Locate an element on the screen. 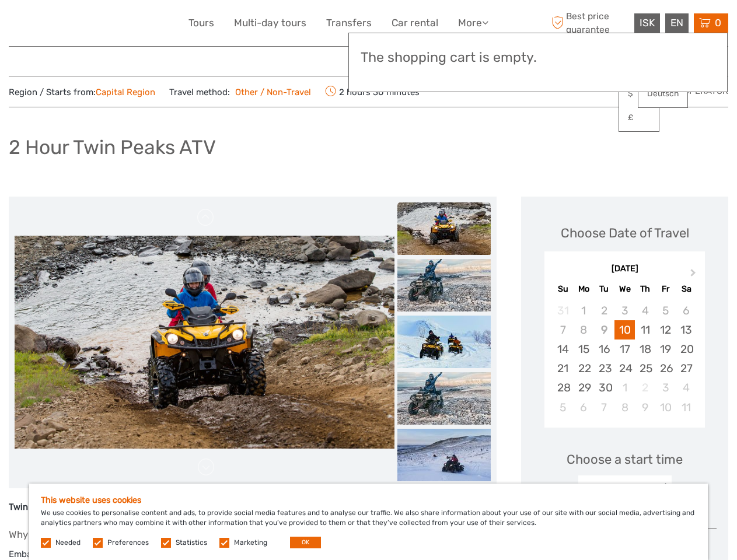  div: Tu is located at coordinates (604, 288).